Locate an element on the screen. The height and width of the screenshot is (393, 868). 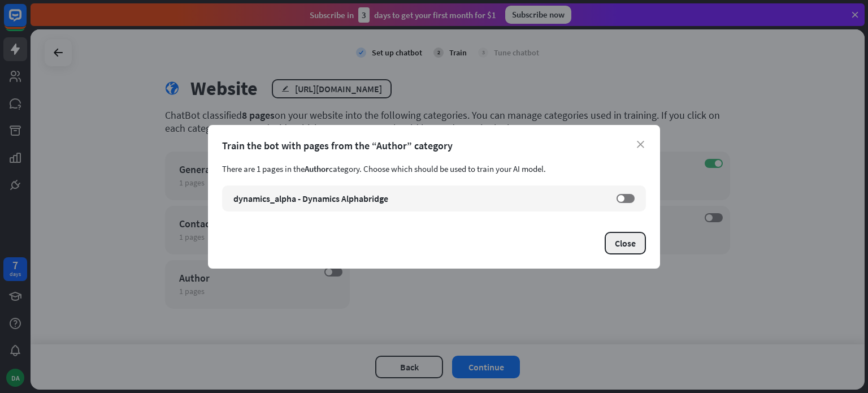
div: Train the bot with pages from the “Author” category is located at coordinates (434, 145).